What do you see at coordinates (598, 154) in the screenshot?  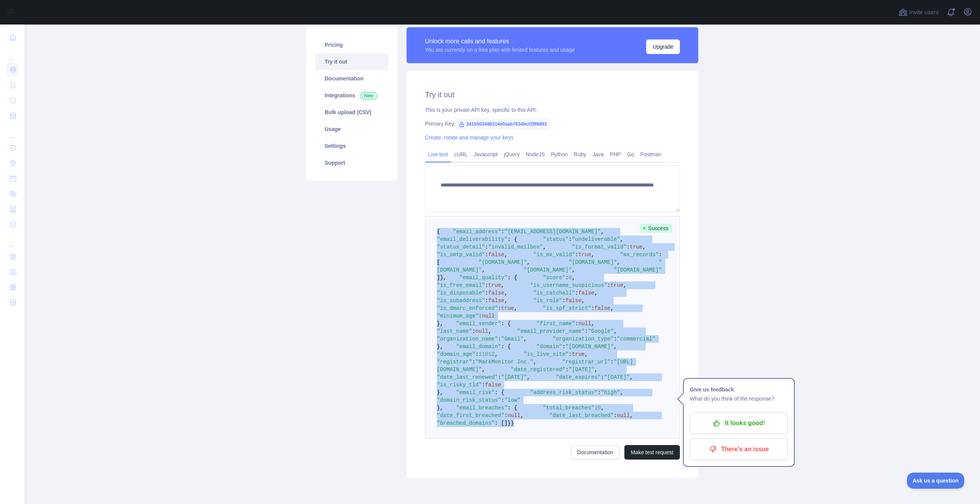 I see `a: Java` at bounding box center [598, 154].